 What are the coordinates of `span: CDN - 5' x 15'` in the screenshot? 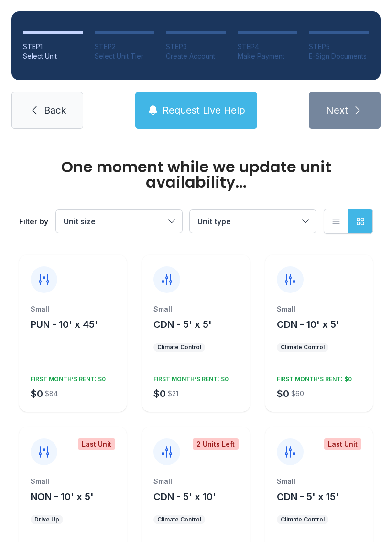 It's located at (307, 497).